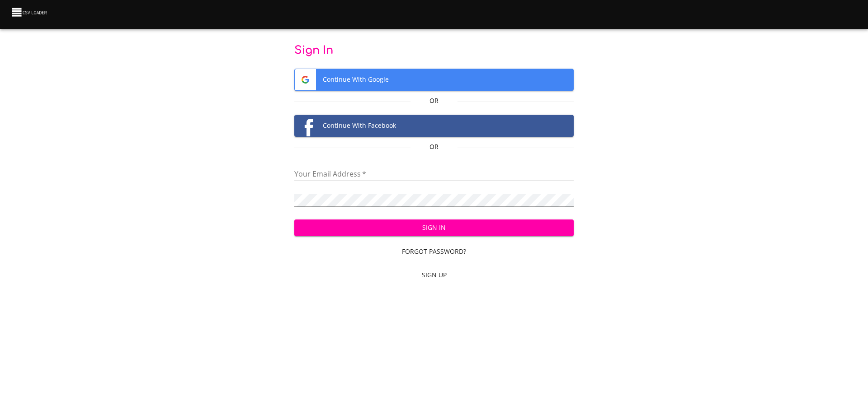  I want to click on img: CSV Loader, so click(30, 12).